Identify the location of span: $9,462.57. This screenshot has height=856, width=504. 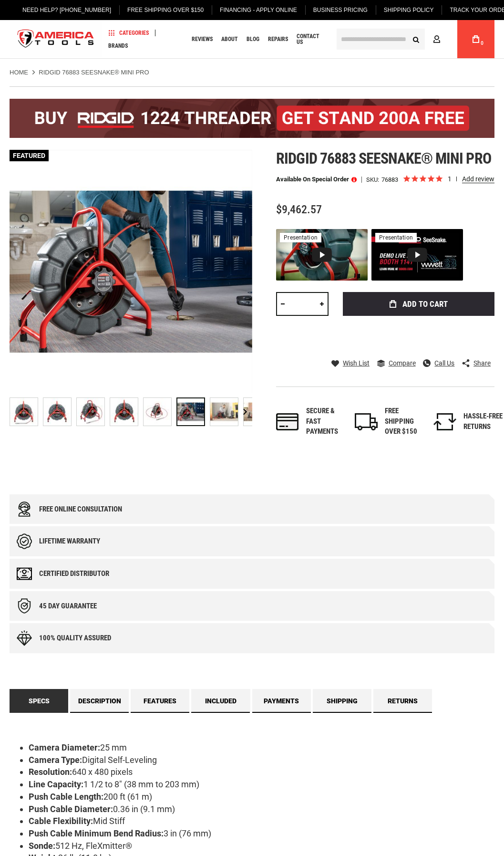
(299, 209).